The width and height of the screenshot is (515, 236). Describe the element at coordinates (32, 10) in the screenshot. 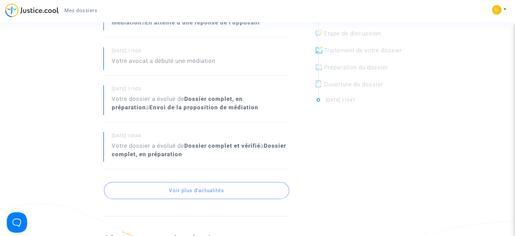

I see `img: jc-logo.svg` at that location.